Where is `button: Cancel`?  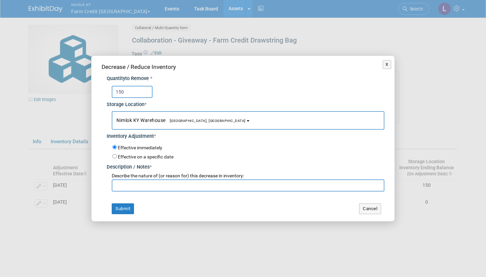 button: Cancel is located at coordinates (370, 209).